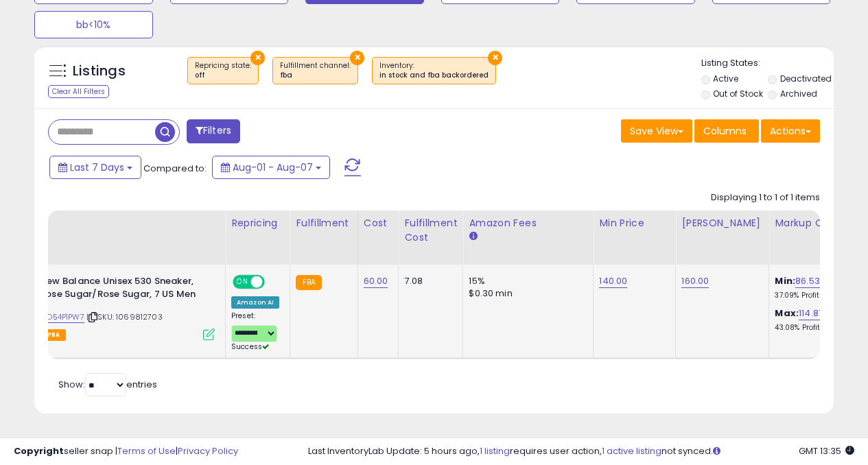  What do you see at coordinates (113, 223) in the screenshot?
I see `div: Title` at bounding box center [113, 223].